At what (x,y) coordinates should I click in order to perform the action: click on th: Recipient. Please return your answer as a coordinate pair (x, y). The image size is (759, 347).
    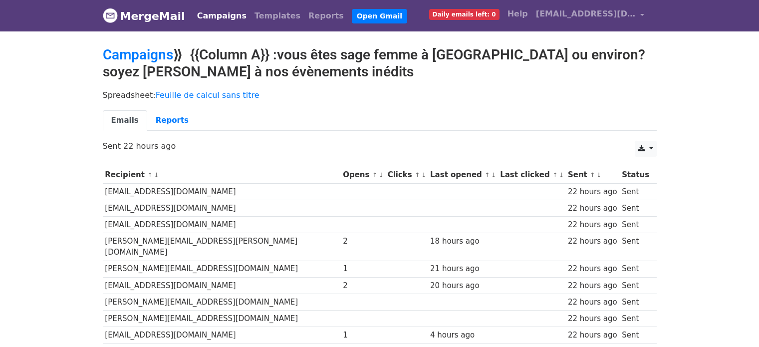
    Looking at the image, I should click on (221, 175).